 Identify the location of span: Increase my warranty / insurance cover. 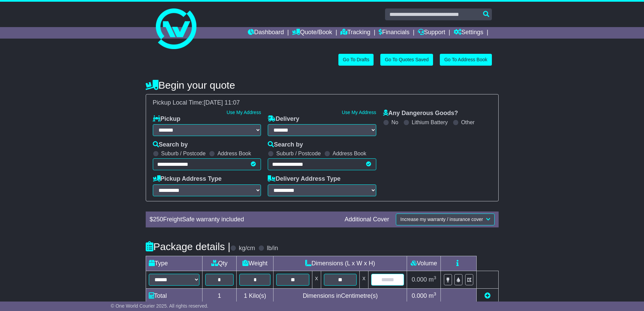
(442, 220).